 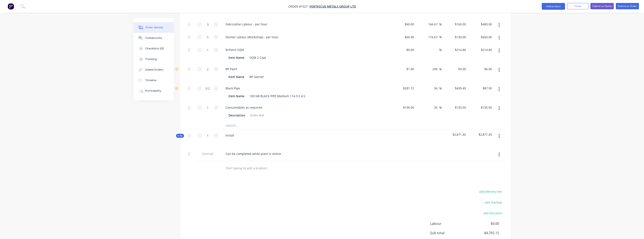 I want to click on button: Order details, so click(x=154, y=27).